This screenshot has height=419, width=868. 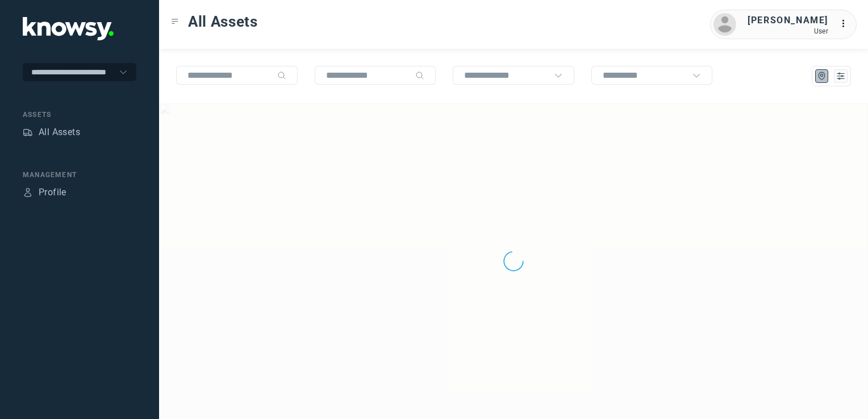 I want to click on div: Map, so click(x=822, y=76).